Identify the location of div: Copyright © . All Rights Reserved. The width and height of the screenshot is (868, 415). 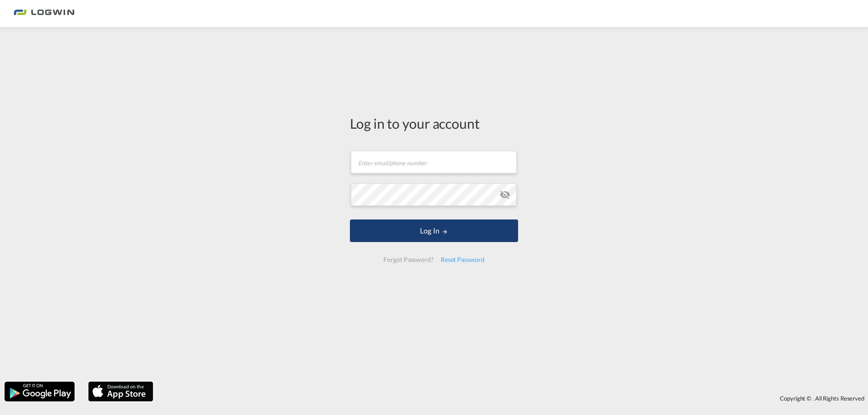
(513, 399).